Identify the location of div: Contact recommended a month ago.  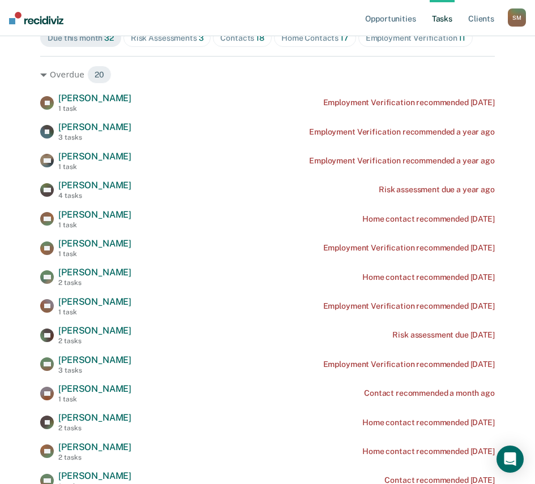
(429, 393).